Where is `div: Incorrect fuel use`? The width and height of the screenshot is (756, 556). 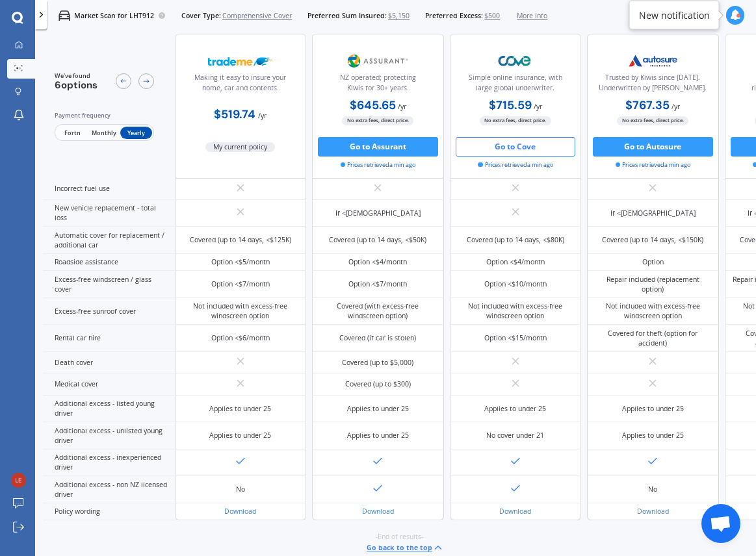 div: Incorrect fuel use is located at coordinates (108, 189).